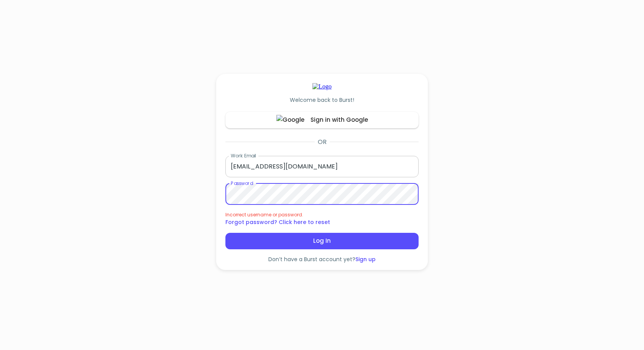 The image size is (644, 350). What do you see at coordinates (322, 142) in the screenshot?
I see `p: OR` at bounding box center [322, 142].